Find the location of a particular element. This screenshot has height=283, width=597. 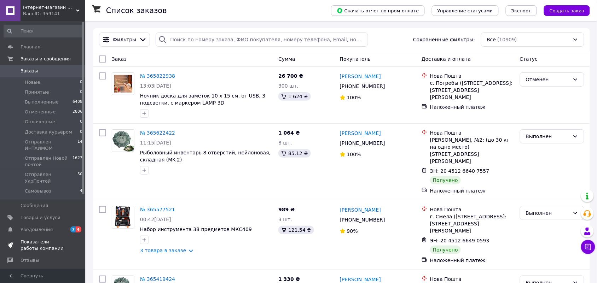

span: 50 is located at coordinates (80, 178).